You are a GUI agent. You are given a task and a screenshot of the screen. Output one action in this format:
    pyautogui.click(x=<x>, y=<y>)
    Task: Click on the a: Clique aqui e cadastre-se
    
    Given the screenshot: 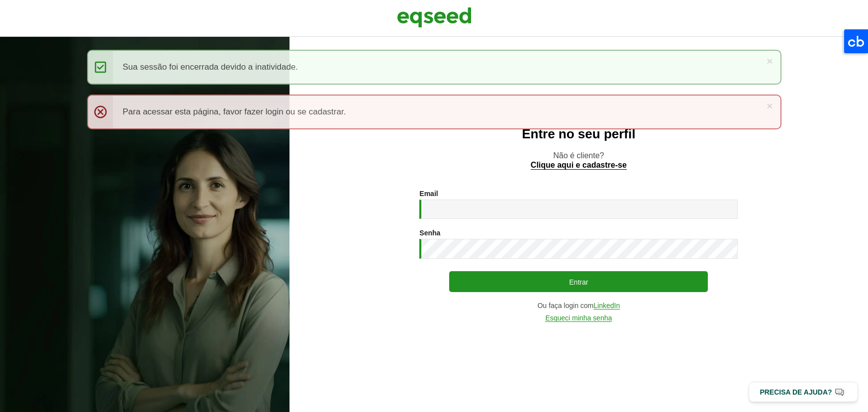 What is the action you would take?
    pyautogui.click(x=579, y=165)
    